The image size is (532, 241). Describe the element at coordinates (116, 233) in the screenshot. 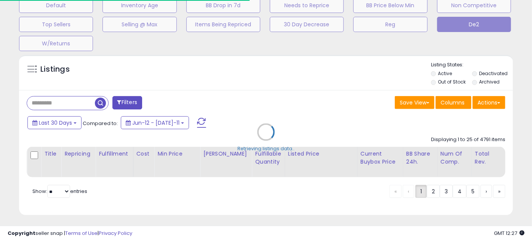

I see `a: Privacy Policy` at that location.